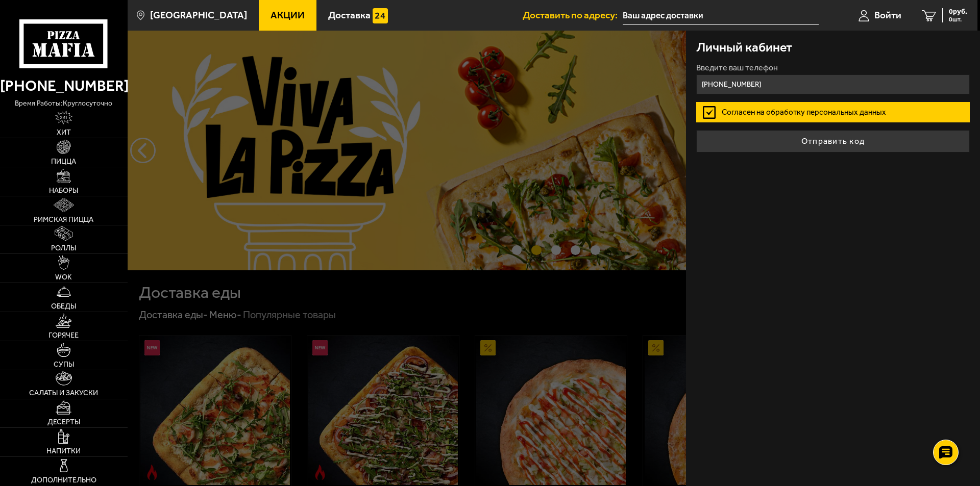 Image resolution: width=980 pixels, height=486 pixels. I want to click on span: Хит, so click(64, 132).